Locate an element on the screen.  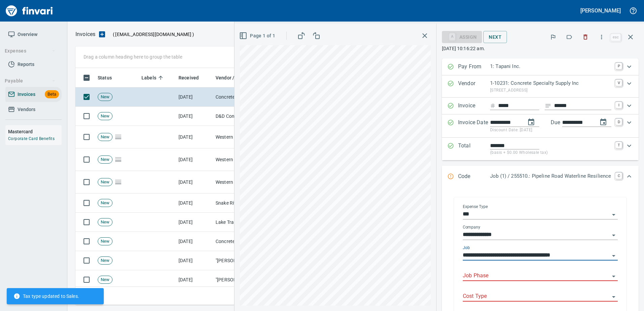
button: Page 1 of 1 is located at coordinates (258, 36).